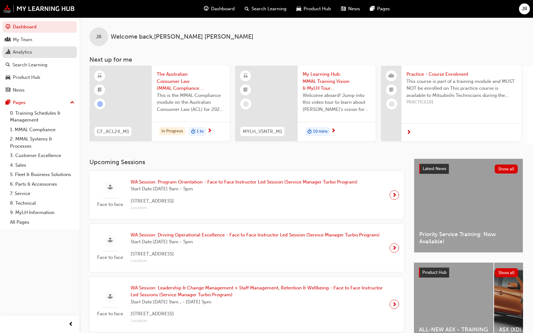 This screenshot has height=333, width=533. Describe the element at coordinates (247, 195) in the screenshot. I see `a: Face to faceWA Session: Program Orientation - Face to Face Instructor Led Session (Service Manage...` at that location.